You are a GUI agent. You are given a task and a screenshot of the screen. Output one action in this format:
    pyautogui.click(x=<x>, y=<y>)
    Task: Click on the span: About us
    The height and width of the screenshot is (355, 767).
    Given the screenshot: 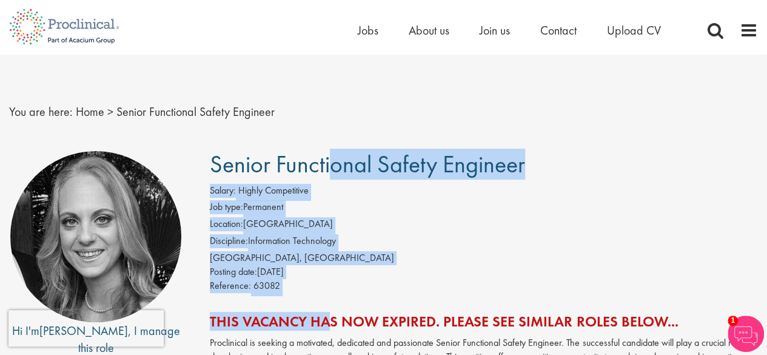 What is the action you would take?
    pyautogui.click(x=429, y=30)
    